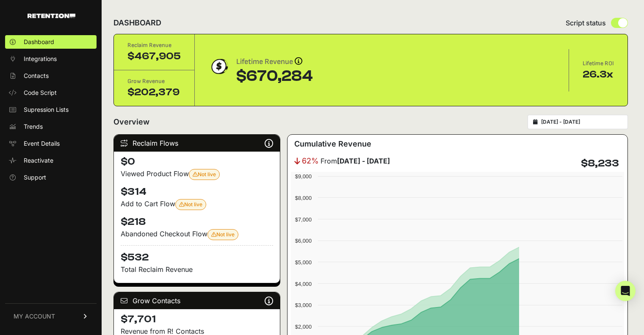 The height and width of the screenshot is (335, 644). What do you see at coordinates (219, 66) in the screenshot?
I see `img: dollar-coin-05c43ed7efb7bc0c12610022525b4bbbb207c7efeef5aecc26f025e68dcafac9.png` at bounding box center [219, 66].